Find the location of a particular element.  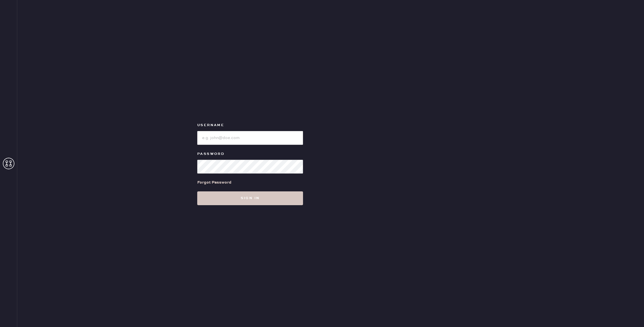

div: Forgot Password is located at coordinates (214, 183).